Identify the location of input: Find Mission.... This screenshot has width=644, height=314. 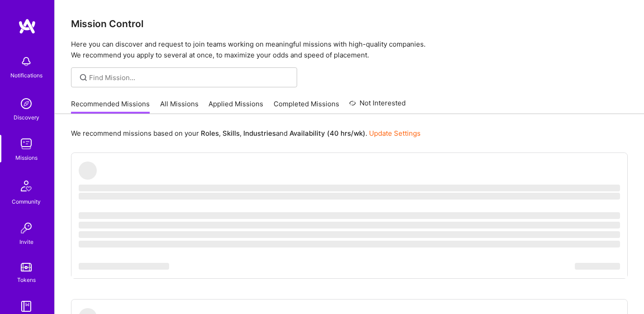
(189, 77).